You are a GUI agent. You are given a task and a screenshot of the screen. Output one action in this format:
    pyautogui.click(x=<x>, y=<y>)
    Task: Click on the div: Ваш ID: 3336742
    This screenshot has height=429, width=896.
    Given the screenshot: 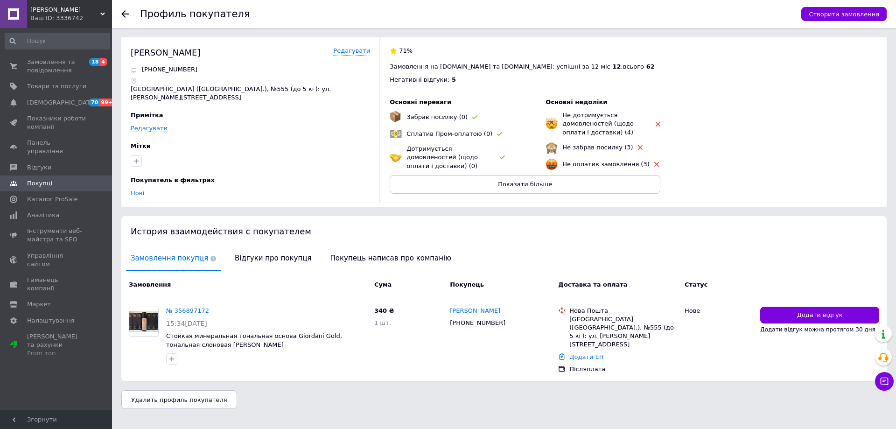 What is the action you would take?
    pyautogui.click(x=71, y=18)
    